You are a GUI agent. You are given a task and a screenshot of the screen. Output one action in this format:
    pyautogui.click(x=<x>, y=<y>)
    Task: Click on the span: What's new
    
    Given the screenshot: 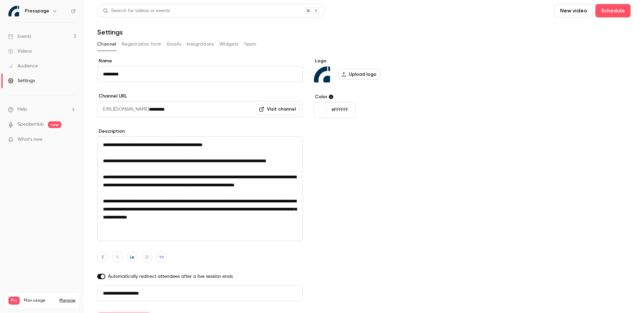 What is the action you would take?
    pyautogui.click(x=30, y=139)
    